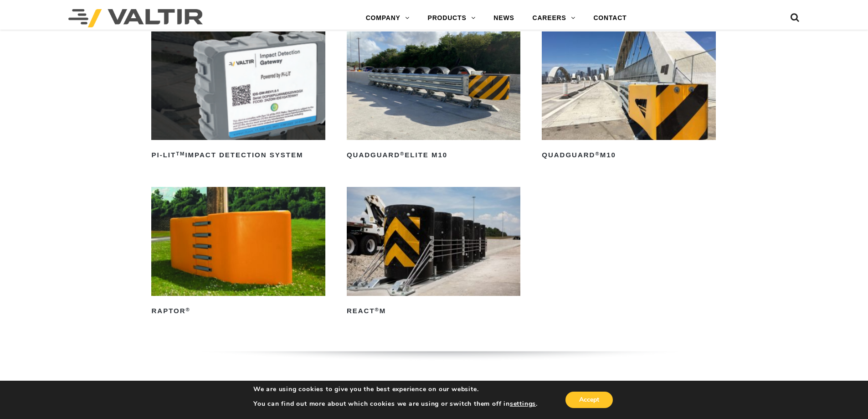 The height and width of the screenshot is (419, 868). I want to click on a: CAREERS, so click(554, 18).